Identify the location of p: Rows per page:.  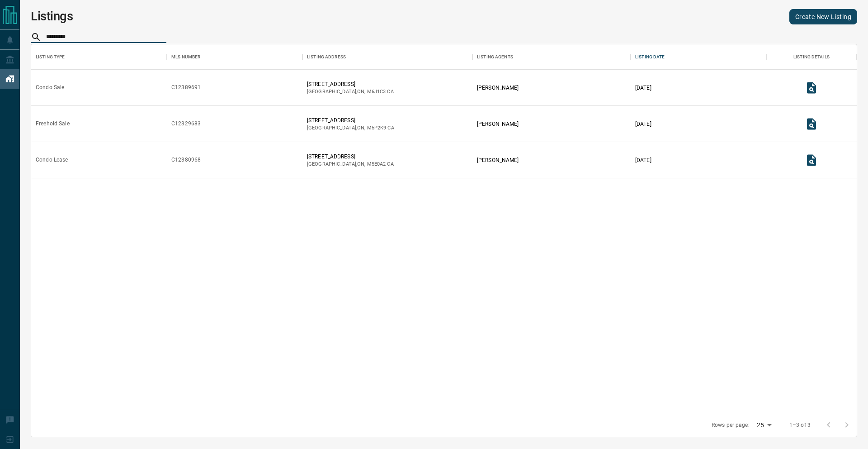
(731, 424).